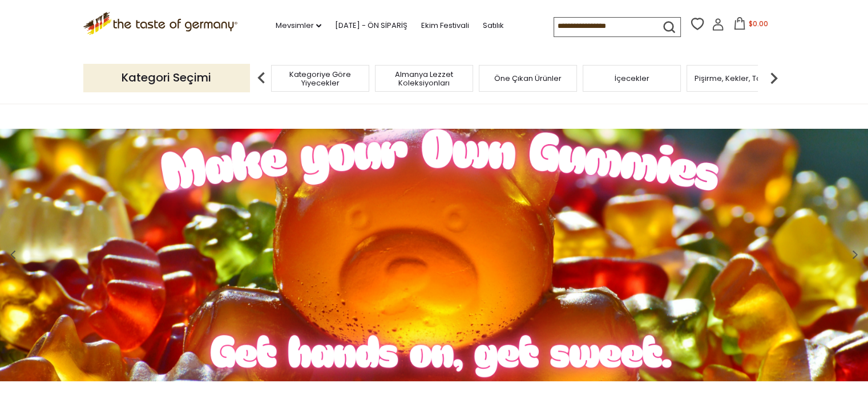 The width and height of the screenshot is (868, 396). What do you see at coordinates (735, 78) in the screenshot?
I see `font: Pişirme, Kekler, Tatlılar` at bounding box center [735, 78].